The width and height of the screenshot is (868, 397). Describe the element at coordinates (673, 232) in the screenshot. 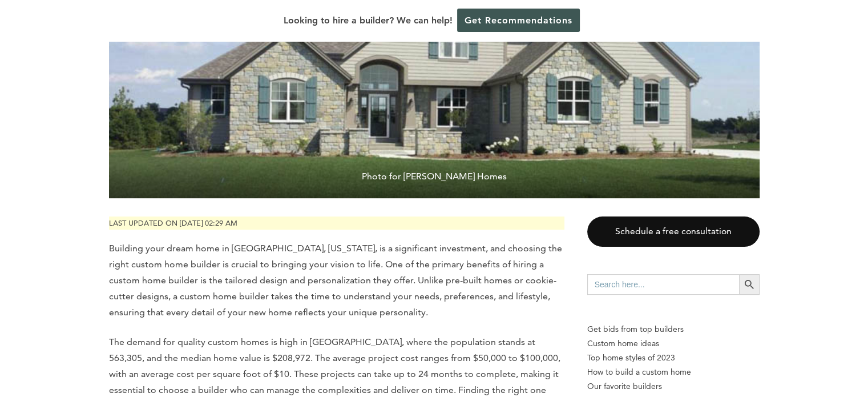

I see `a: Schedule a free consultation` at that location.